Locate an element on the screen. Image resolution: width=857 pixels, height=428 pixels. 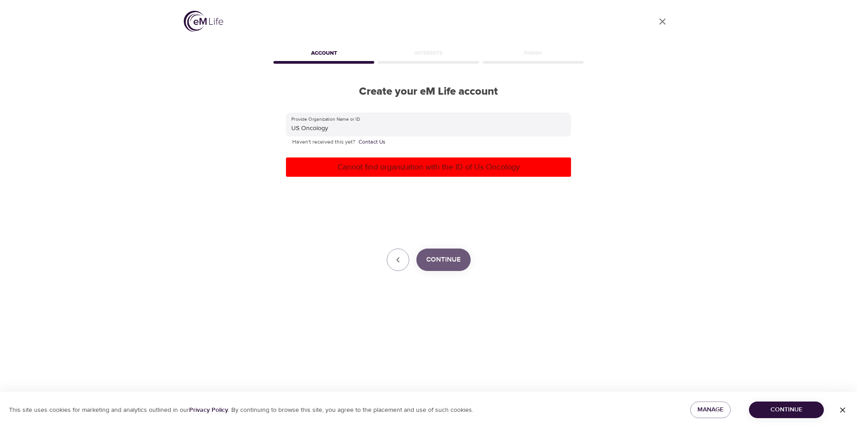
b: Privacy Policy is located at coordinates (209, 410).